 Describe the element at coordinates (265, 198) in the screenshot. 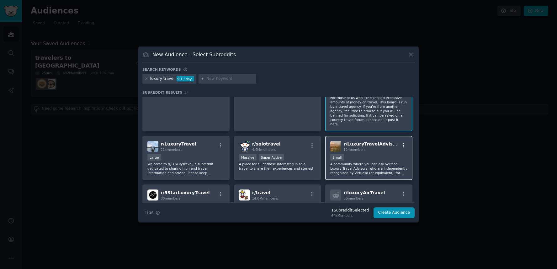

I see `span: 14.0M members` at that location.